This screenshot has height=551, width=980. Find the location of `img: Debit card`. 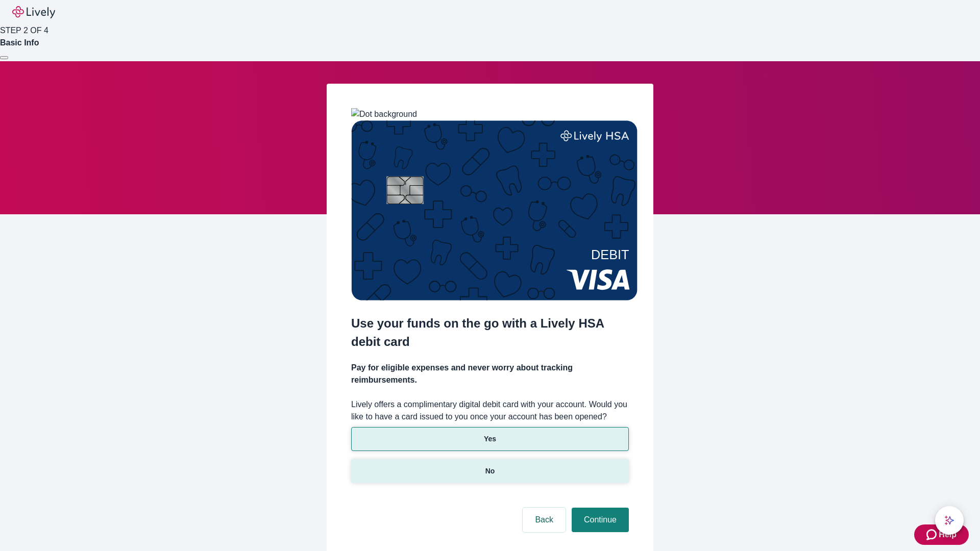

img: Debit card is located at coordinates (494, 210).